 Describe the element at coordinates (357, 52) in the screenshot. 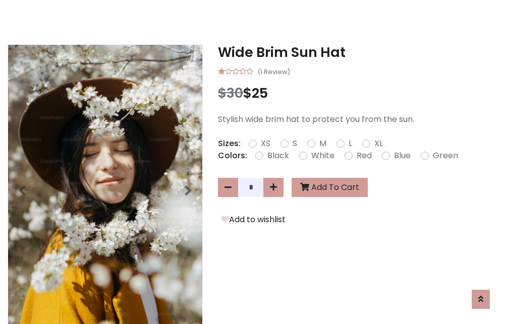

I see `h3: Wide Brim Sun Hat` at that location.